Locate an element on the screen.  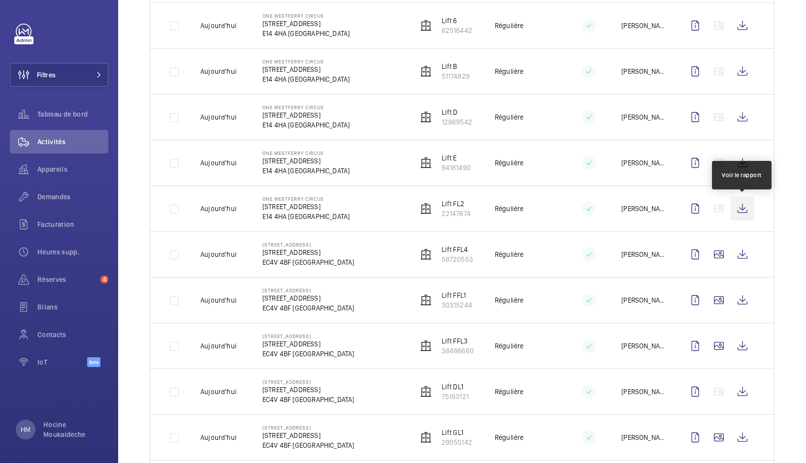
span: Bilans is located at coordinates (73, 307).